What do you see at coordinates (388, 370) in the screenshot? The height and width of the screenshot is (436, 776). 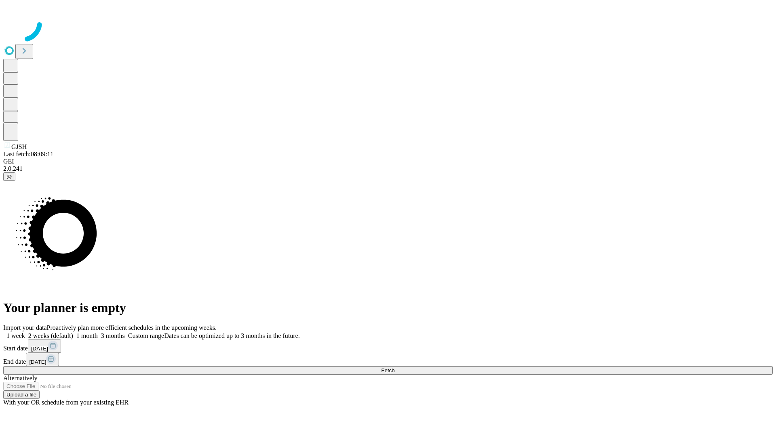 I see `button: Fetch` at bounding box center [388, 370].